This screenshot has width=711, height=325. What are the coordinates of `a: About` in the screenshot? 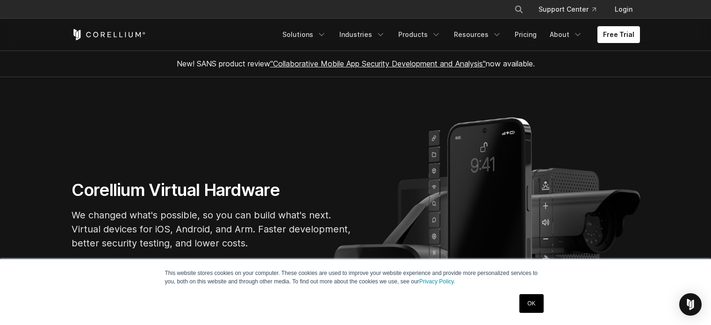 It's located at (566, 35).